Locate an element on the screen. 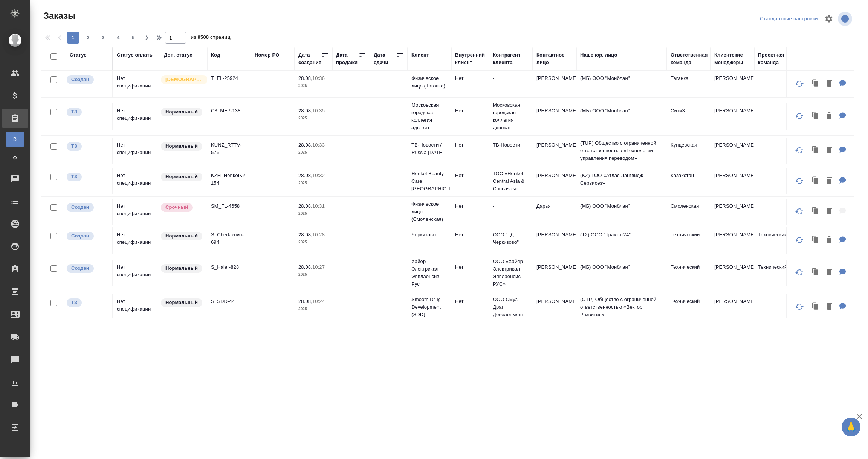  td: Дарья is located at coordinates (555, 212).